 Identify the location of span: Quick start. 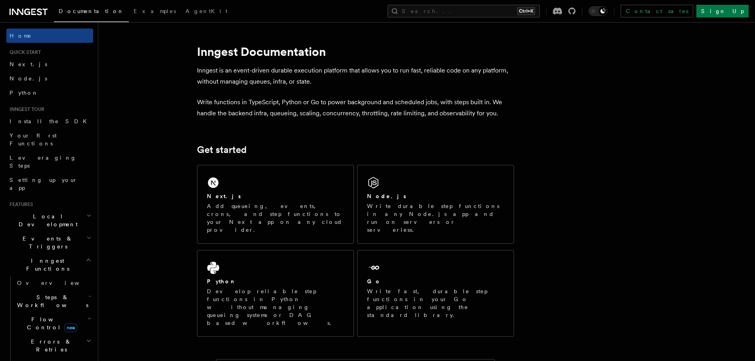
(23, 52).